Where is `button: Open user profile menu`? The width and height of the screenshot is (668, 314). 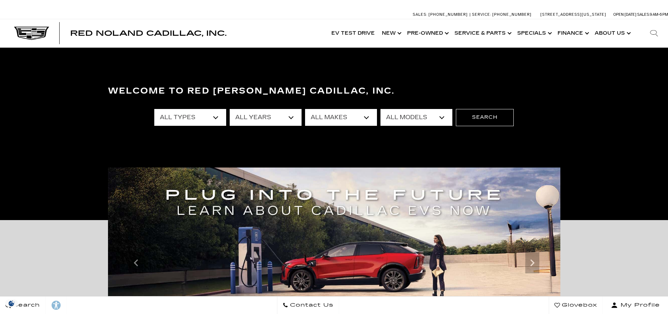 button: Open user profile menu is located at coordinates (636, 305).